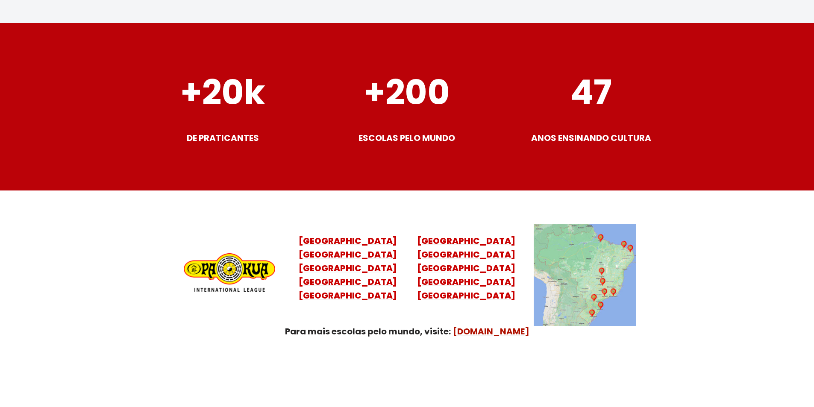 Image resolution: width=814 pixels, height=407 pixels. I want to click on strong: +200, so click(407, 92).